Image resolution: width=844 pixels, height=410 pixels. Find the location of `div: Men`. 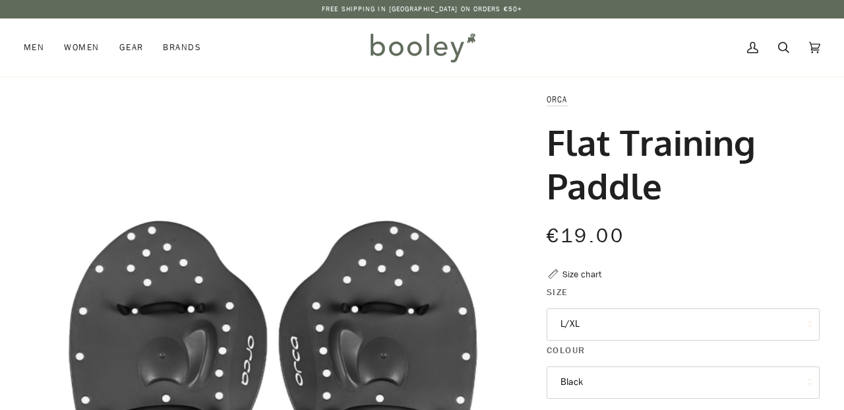

div: Men is located at coordinates (39, 47).